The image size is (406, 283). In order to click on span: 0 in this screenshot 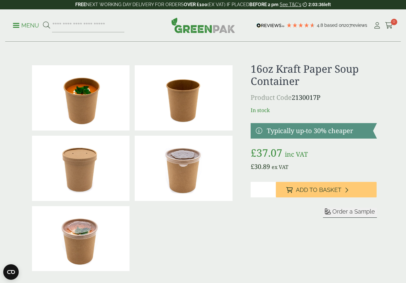, I will do `click(394, 22)`.